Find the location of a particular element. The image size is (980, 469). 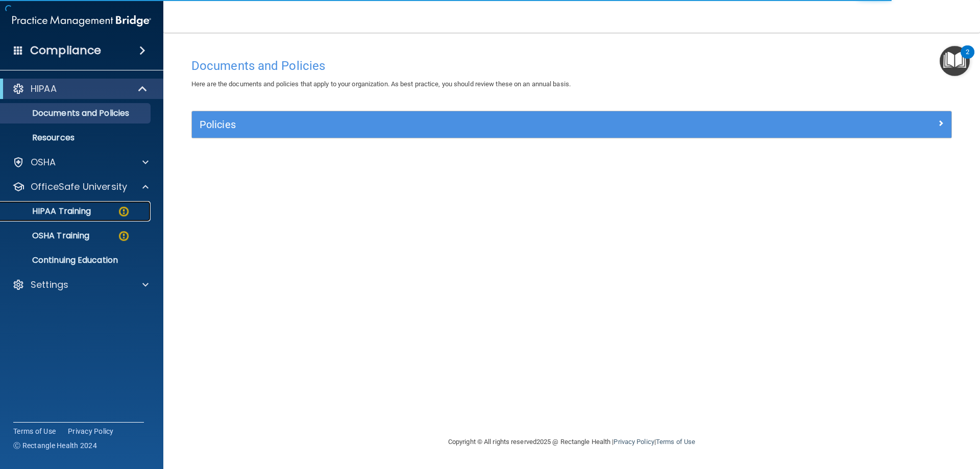

button: Open Resource Center, 2 new notifications is located at coordinates (955, 61).